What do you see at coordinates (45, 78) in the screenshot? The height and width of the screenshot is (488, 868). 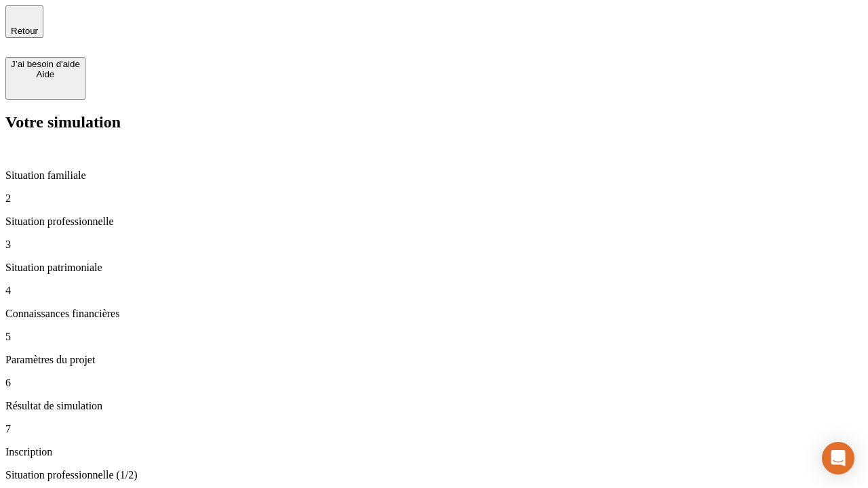 I see `button: J’ai besoin d'aideAide` at bounding box center [45, 78].